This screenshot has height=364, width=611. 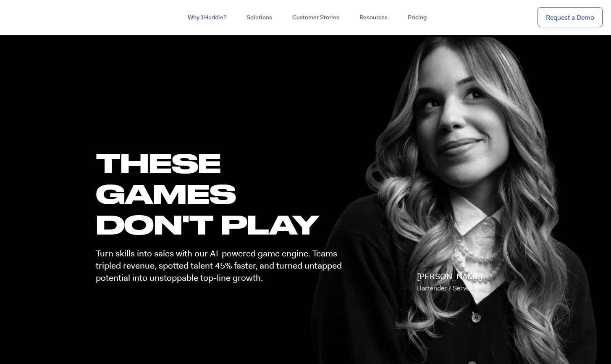 I want to click on h1: these GAMES DON'T PLAY, so click(x=222, y=194).